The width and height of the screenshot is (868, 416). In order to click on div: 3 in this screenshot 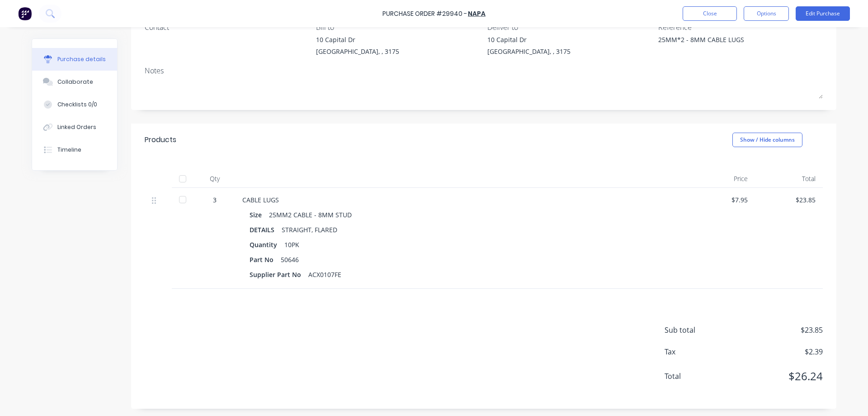, I will do `click(215, 200)`.